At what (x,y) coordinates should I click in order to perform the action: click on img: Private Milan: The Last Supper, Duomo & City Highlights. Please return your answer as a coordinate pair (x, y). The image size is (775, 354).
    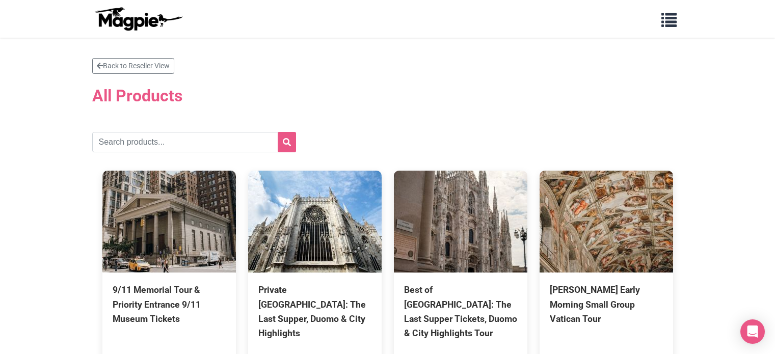
    Looking at the image, I should click on (315, 222).